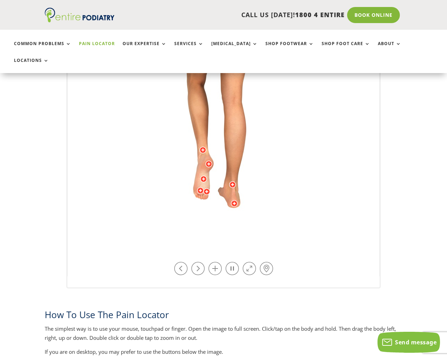 Image resolution: width=447 pixels, height=358 pixels. I want to click on span: 1800 4 ENTIRE, so click(320, 15).